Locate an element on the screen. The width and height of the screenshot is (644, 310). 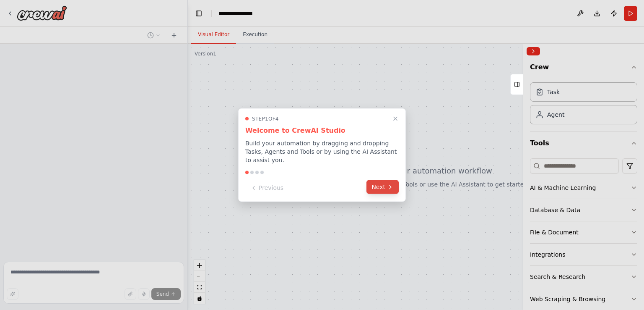
button: Hide left sidebar is located at coordinates (199, 13).